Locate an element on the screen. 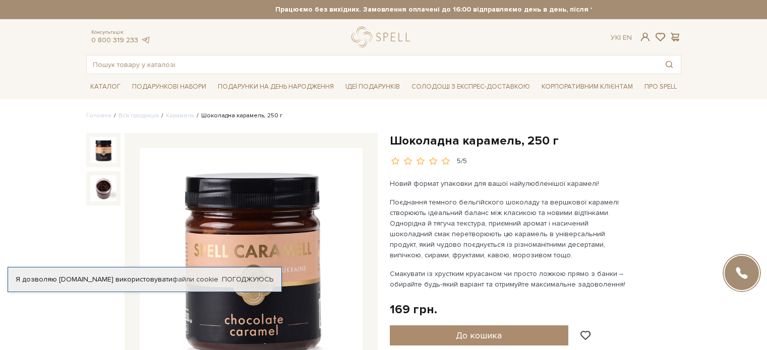  a: Погоджуюсь is located at coordinates (247, 280).